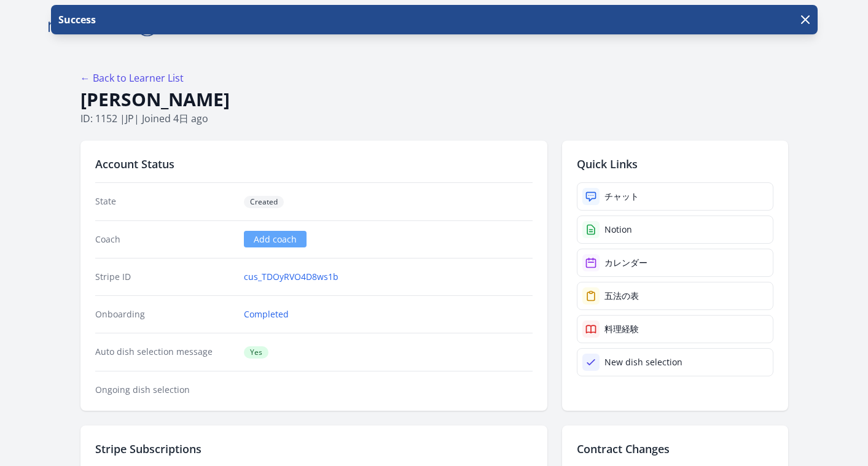 The height and width of the screenshot is (466, 868). What do you see at coordinates (276, 239) in the screenshot?
I see `a: Add coach` at bounding box center [276, 239].